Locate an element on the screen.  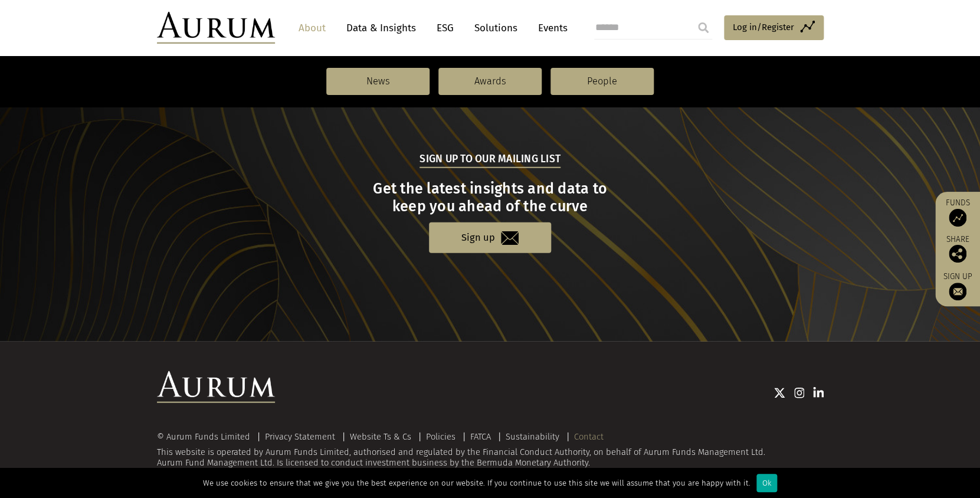
img: Twitter icon is located at coordinates (779, 393).